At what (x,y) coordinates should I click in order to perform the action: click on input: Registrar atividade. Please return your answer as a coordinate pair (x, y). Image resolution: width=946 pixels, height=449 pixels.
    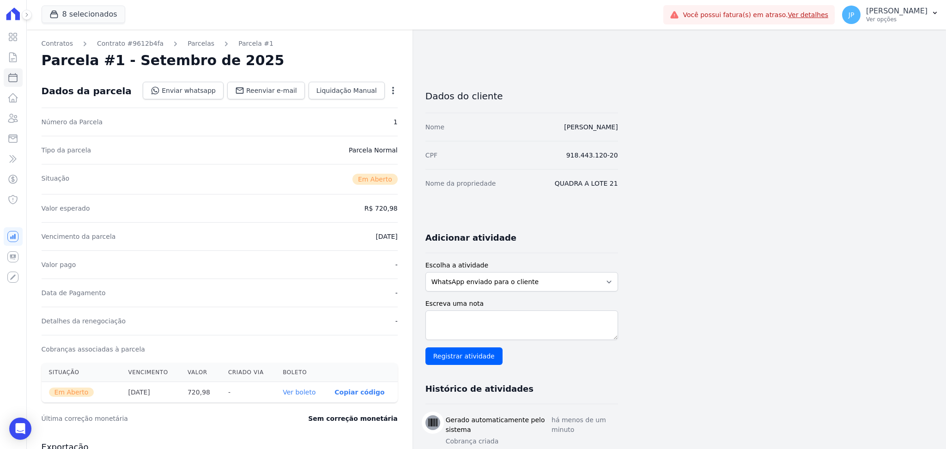
    Looking at the image, I should click on (464, 356).